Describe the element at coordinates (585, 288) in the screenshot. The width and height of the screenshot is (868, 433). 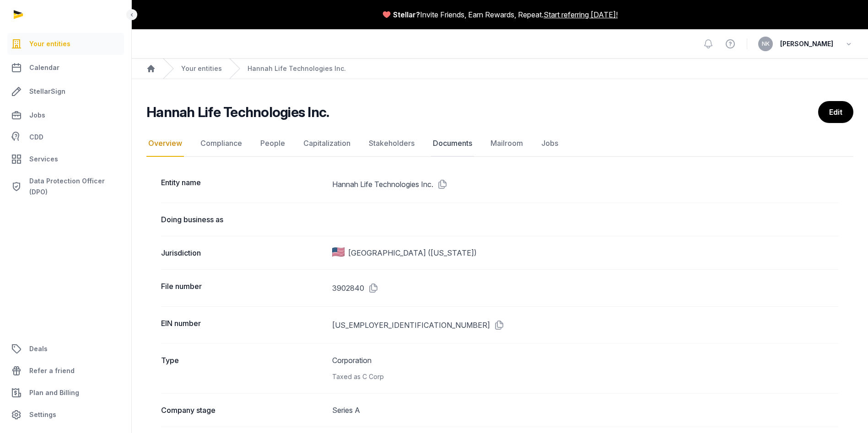
I see `dd: 3902840` at that location.